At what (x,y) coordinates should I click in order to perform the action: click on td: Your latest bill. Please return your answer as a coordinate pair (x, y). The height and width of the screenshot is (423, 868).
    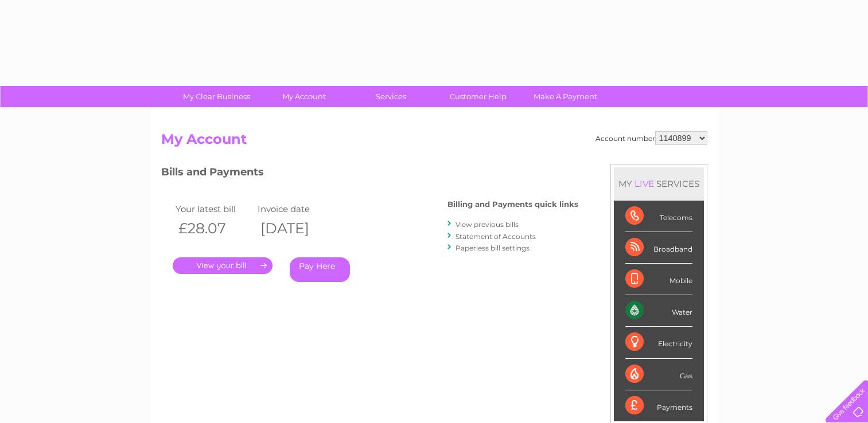
    Looking at the image, I should click on (214, 209).